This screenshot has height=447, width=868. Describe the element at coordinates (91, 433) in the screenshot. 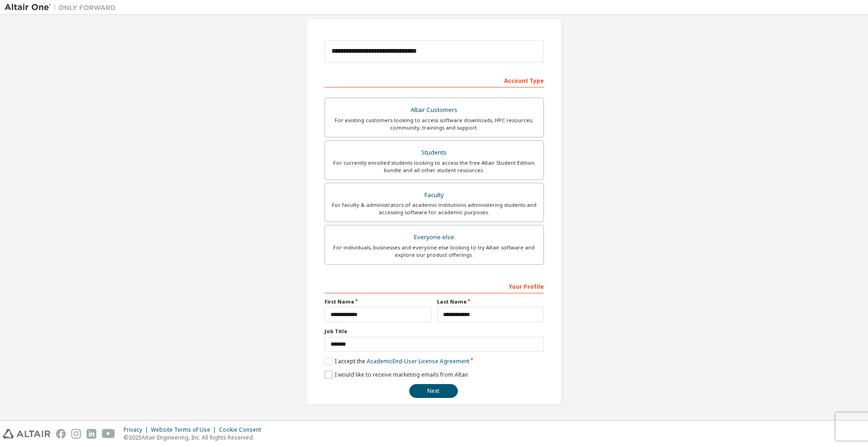

I see `img: linkedin.svg` at that location.